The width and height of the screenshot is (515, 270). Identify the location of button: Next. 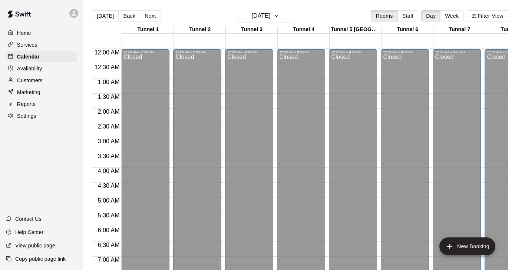
(150, 16).